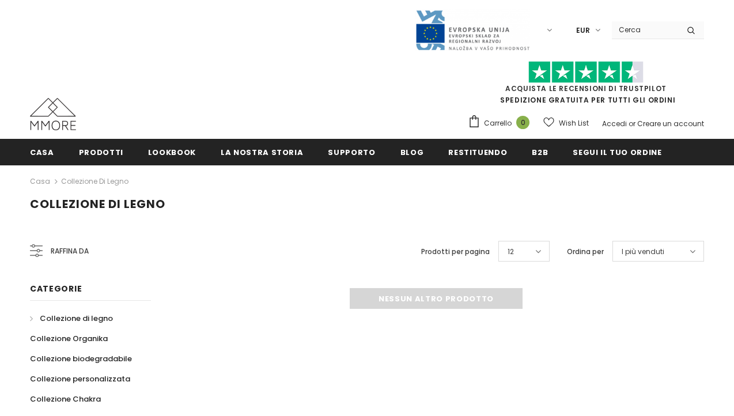 Image resolution: width=734 pixels, height=416 pixels. Describe the element at coordinates (583, 31) in the screenshot. I see `span: EUR` at that location.